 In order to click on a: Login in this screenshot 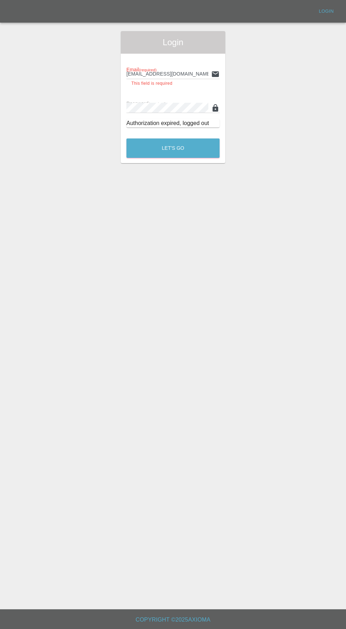, I will do `click(326, 11)`.